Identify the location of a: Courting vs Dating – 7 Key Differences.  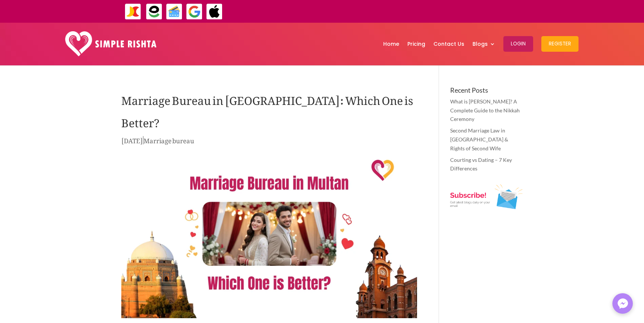
(481, 164).